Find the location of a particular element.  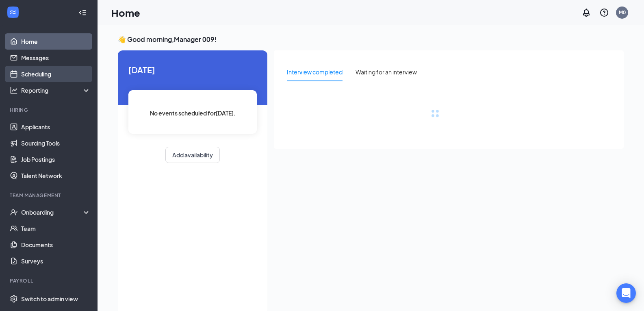

div: Reporting is located at coordinates (56, 90).